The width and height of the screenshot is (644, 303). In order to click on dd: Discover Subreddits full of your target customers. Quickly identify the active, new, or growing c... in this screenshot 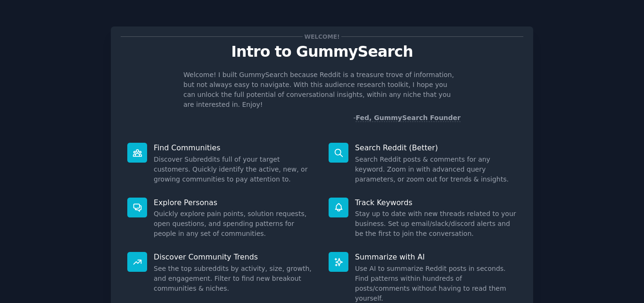, I will do `click(234, 169)`.